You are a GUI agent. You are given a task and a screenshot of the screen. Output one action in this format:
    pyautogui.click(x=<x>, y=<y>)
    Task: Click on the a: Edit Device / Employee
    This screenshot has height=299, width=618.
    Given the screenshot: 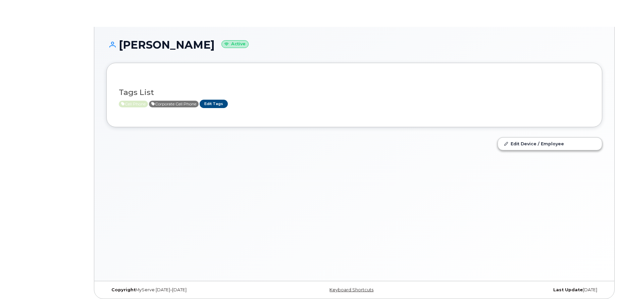 What is the action you would take?
    pyautogui.click(x=550, y=144)
    